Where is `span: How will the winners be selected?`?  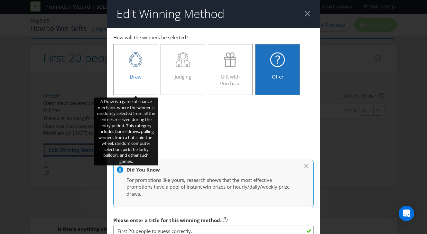
span: How will the winners be selected? is located at coordinates (150, 37).